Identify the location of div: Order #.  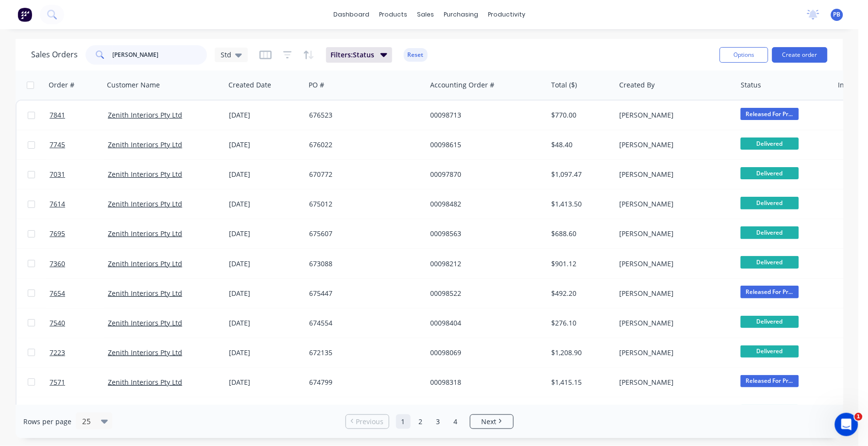
(61, 85).